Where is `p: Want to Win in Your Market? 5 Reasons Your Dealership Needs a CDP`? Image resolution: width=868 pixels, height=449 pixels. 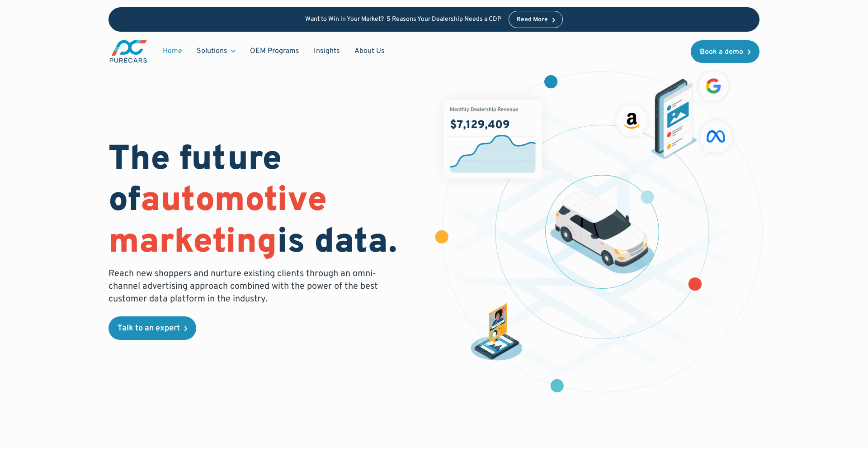 p: Want to Win in Your Market? 5 Reasons Your Dealership Needs a CDP is located at coordinates (404, 20).